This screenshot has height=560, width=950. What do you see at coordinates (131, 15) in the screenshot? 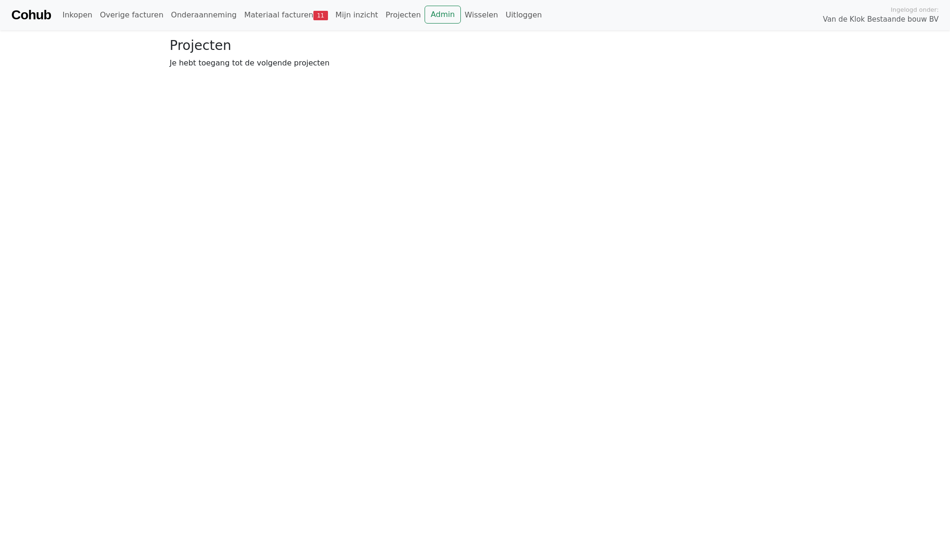
I see `a: Overige facturen` at bounding box center [131, 15].